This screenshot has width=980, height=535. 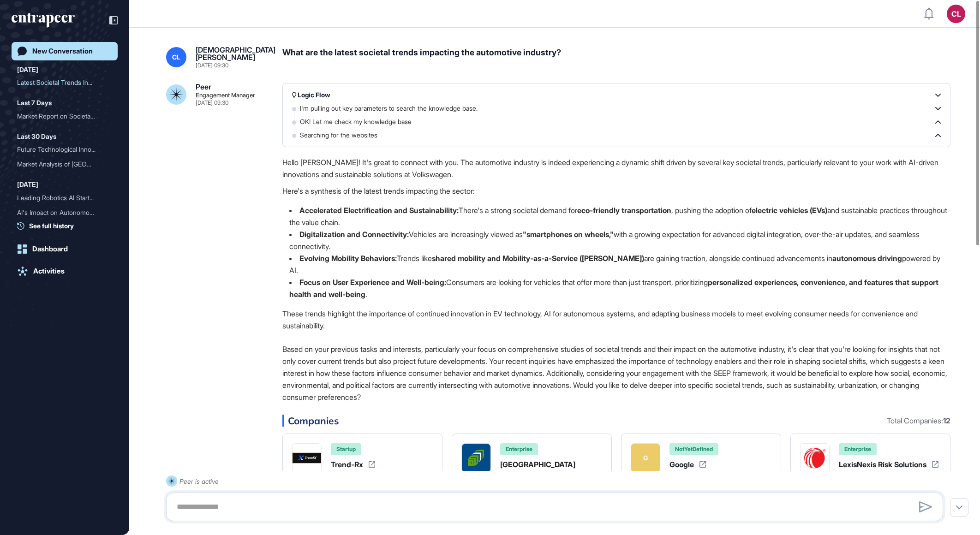 I want to click on div: Logic Flow, so click(x=311, y=95).